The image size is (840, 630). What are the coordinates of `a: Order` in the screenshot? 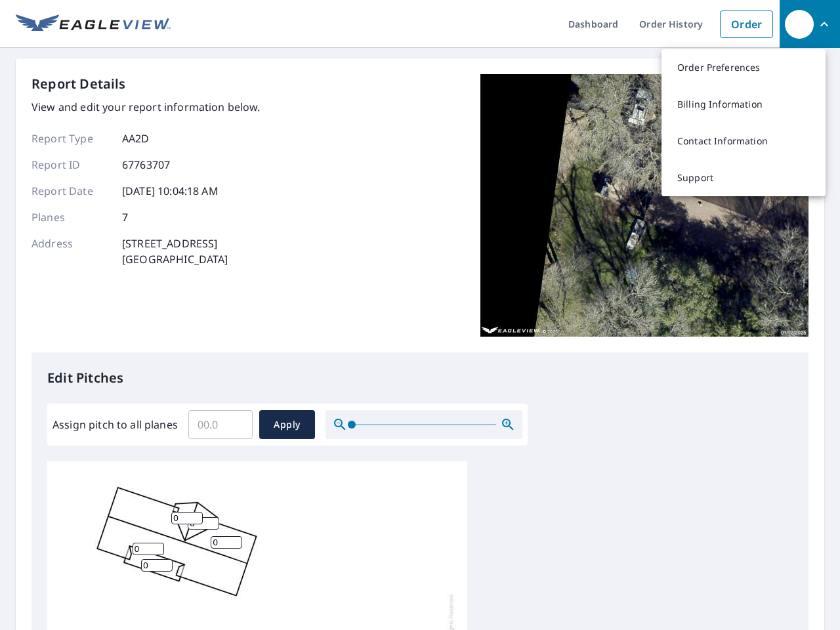 It's located at (747, 24).